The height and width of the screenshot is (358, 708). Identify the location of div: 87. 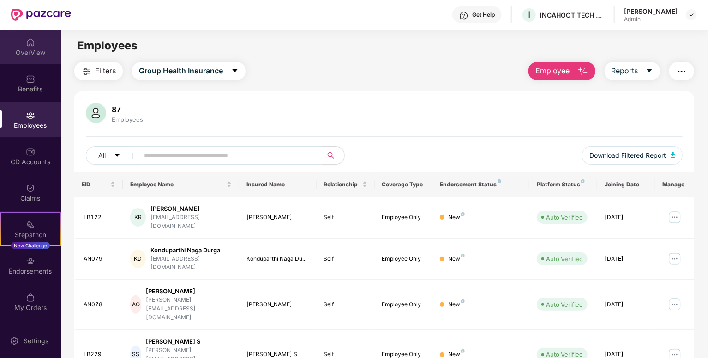
(127, 109).